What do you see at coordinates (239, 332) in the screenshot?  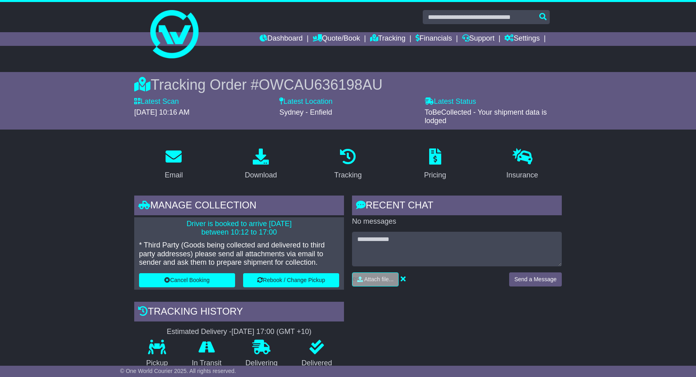 I see `div: Estimated Delivery -` at bounding box center [239, 332].